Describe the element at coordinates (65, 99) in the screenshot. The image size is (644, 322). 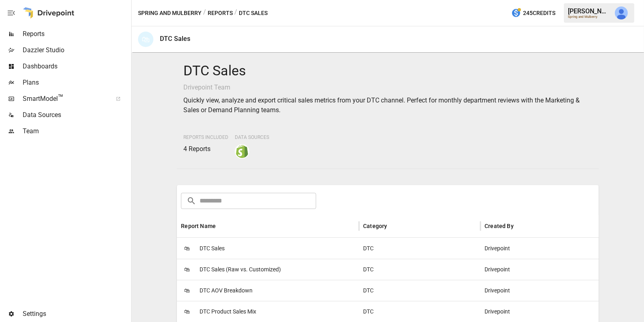
I see `span: SmartModel` at that location.